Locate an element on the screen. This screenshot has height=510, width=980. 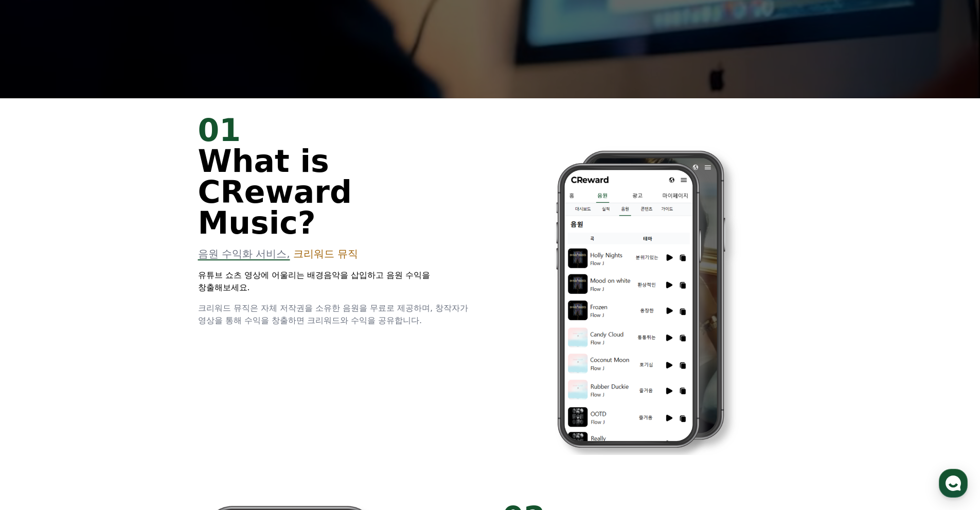
span: 크리워드 뮤직은 자체 저작권을 소유한 음원을 무료로 제공하며, 창작자가 영상을 통해 수익을 창출하면 크리워드와 수익을 공유합니다. is located at coordinates (333, 314).